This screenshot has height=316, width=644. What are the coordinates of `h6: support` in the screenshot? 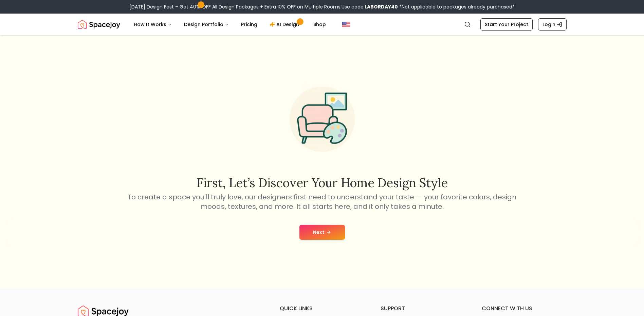 It's located at (423, 308).